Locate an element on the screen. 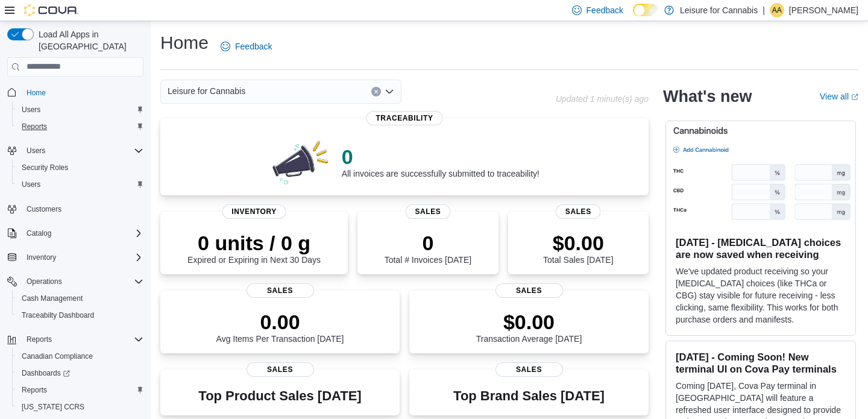  button: Home is located at coordinates (75, 92).